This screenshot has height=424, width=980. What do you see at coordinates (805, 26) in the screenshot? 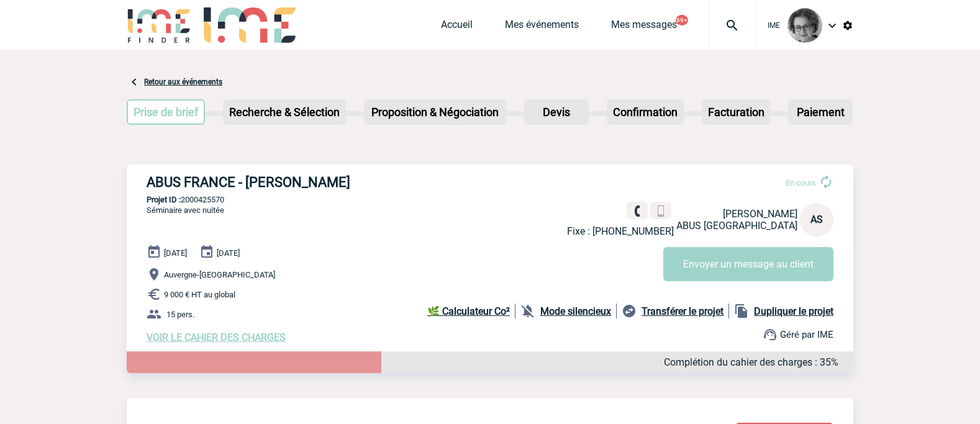
I see `img: 101028-0.jpg` at bounding box center [805, 26].